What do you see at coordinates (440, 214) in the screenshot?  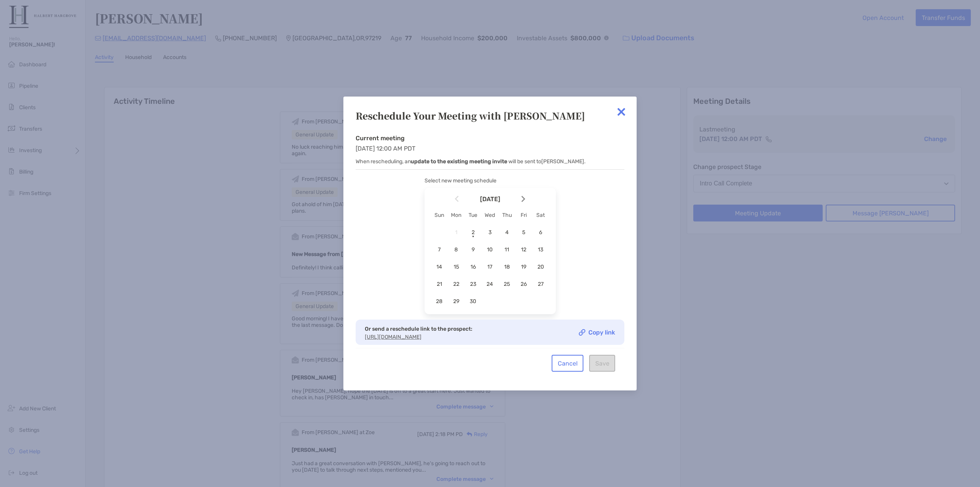 I see `div: Sun` at bounding box center [440, 214].